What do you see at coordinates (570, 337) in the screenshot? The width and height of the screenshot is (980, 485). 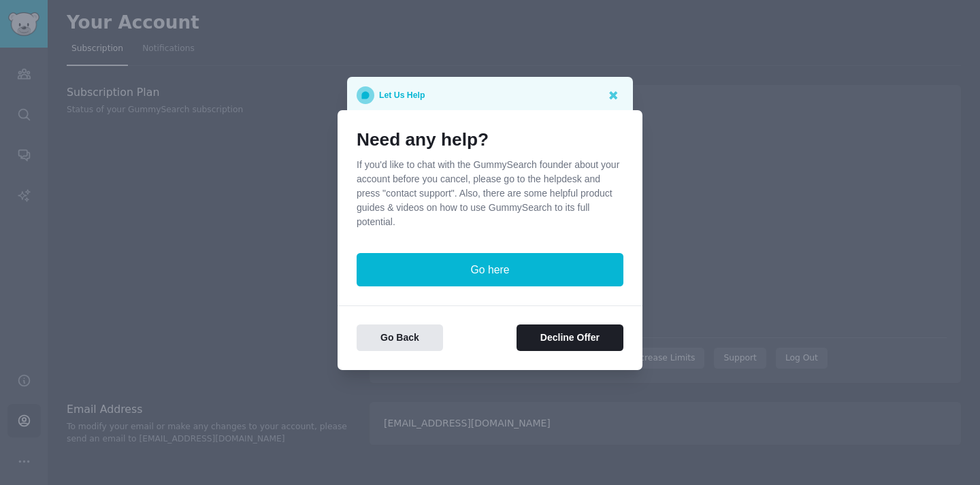 I see `button: Decline Offer` at bounding box center [570, 337].